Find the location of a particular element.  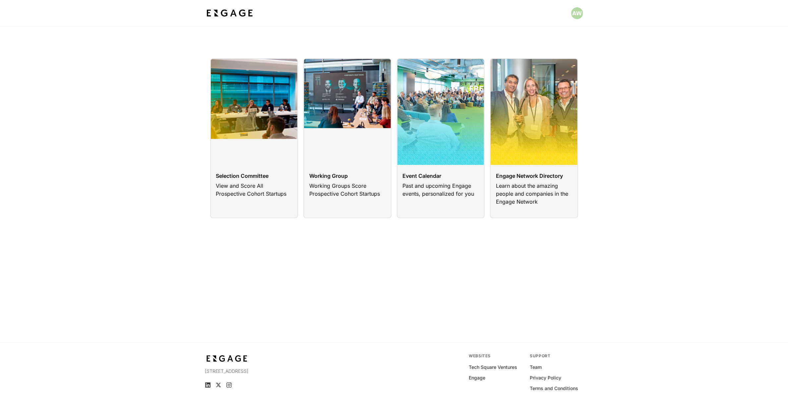

a: Instagram is located at coordinates (229, 385).